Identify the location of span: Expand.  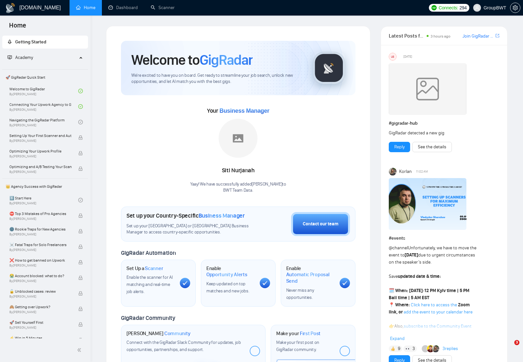
(397, 338).